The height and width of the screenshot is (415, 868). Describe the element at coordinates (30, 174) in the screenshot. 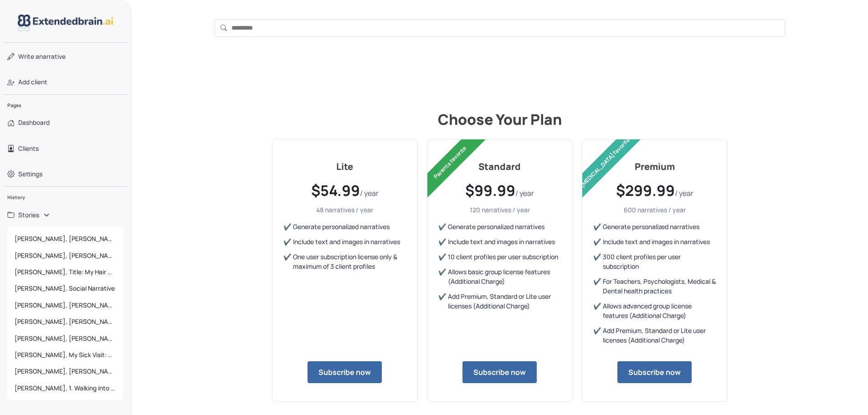

I see `span: Settings` at that location.